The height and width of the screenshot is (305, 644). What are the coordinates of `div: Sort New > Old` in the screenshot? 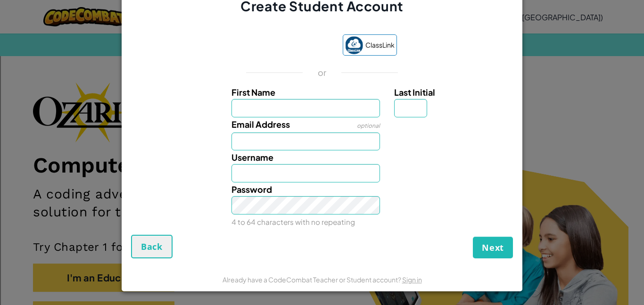 It's located at (322, 17).